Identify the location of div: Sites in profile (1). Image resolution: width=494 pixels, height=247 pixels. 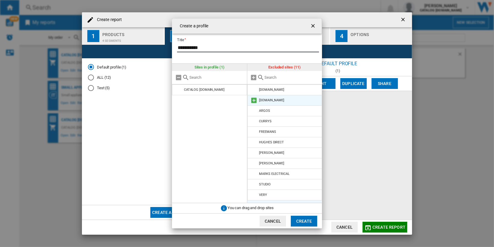
(210, 67).